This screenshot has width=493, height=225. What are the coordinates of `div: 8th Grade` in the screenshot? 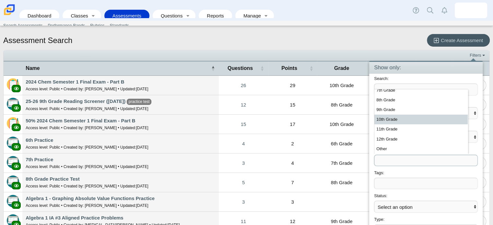 It's located at (421, 100).